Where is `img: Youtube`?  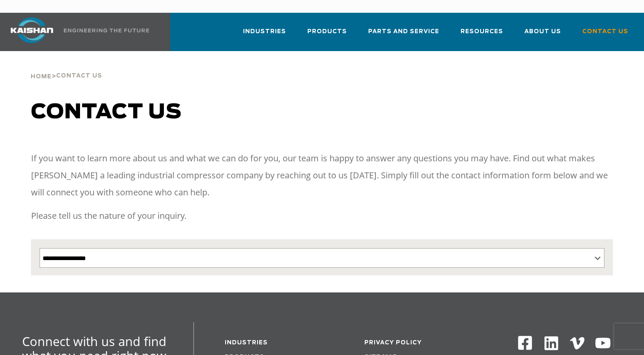 img: Youtube is located at coordinates (603, 343).